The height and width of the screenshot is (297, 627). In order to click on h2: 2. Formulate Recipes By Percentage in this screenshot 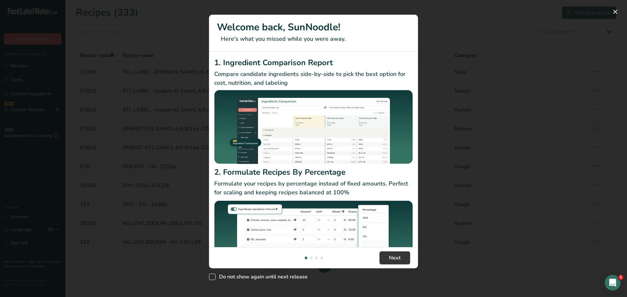, I will do `click(313, 172)`.